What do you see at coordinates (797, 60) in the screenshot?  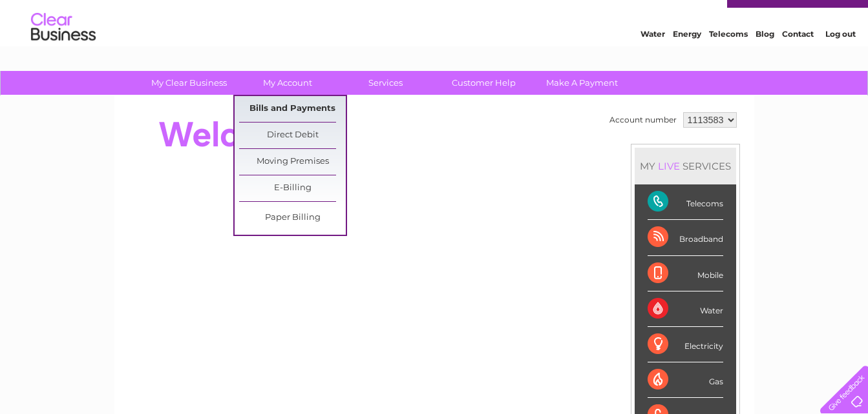 I see `a: Contact` at bounding box center [797, 60].